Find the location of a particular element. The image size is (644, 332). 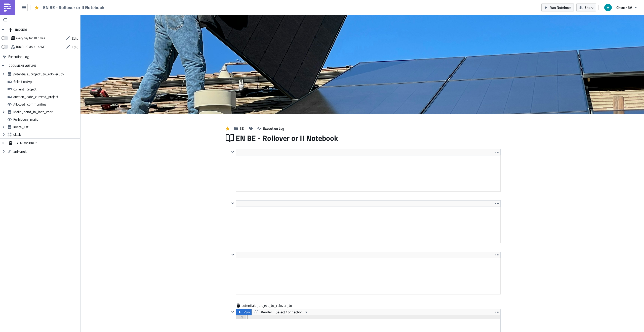

span: Selectiontype is located at coordinates (46, 81).